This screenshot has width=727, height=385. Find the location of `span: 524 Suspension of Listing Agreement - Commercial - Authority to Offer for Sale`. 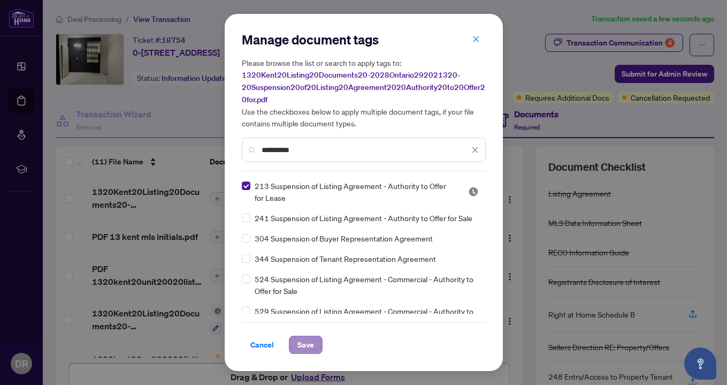

span: 524 Suspension of Listing Agreement - Commercial - Authority to Offer for Sale is located at coordinates (367, 285).